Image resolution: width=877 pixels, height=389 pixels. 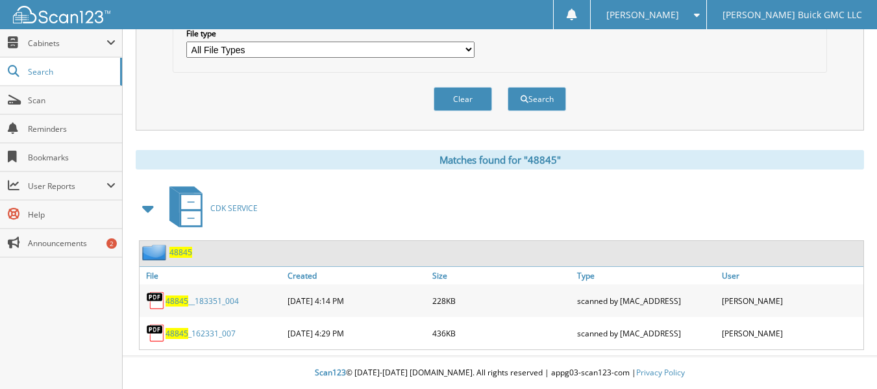 What do you see at coordinates (156, 252) in the screenshot?
I see `img: folder2.png` at bounding box center [156, 252].